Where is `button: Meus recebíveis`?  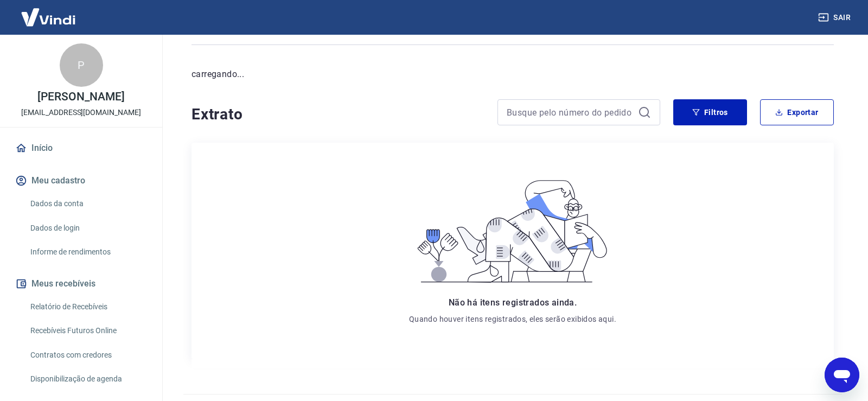 button: Meus recebíveis is located at coordinates (81, 284).